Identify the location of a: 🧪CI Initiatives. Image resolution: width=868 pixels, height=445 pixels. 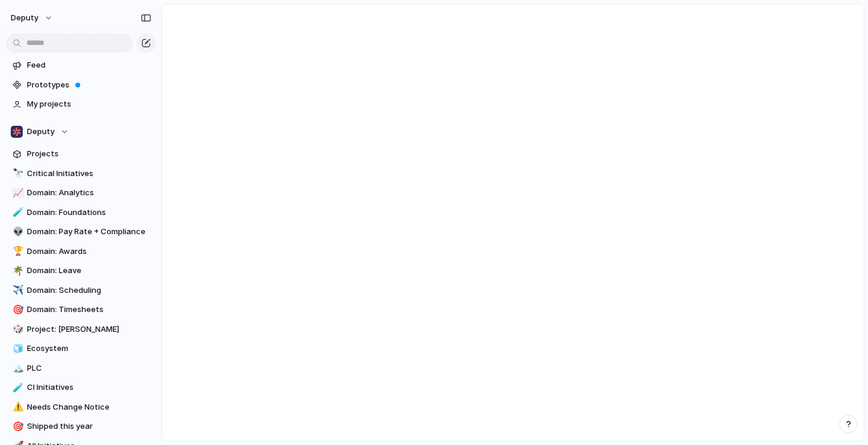
(81, 387).